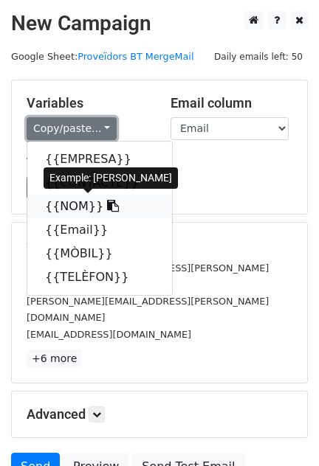 This screenshot has width=319, height=466. Describe the element at coordinates (100, 230) in the screenshot. I see `a: {{Email}}` at that location.